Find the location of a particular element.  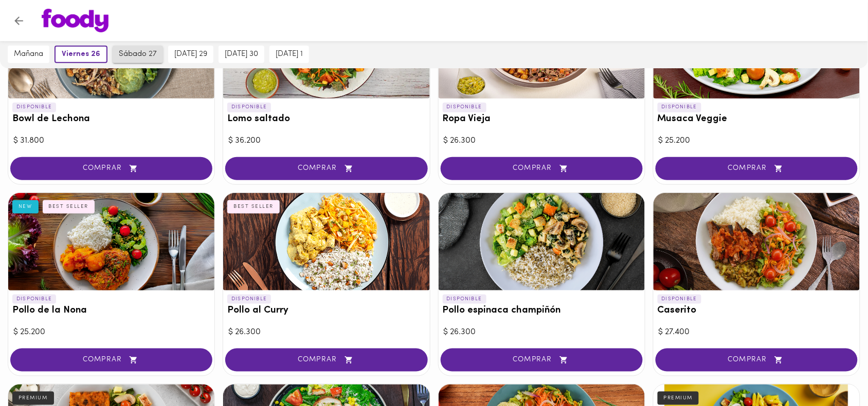

h3: Pollo al Curry is located at coordinates (326, 310).